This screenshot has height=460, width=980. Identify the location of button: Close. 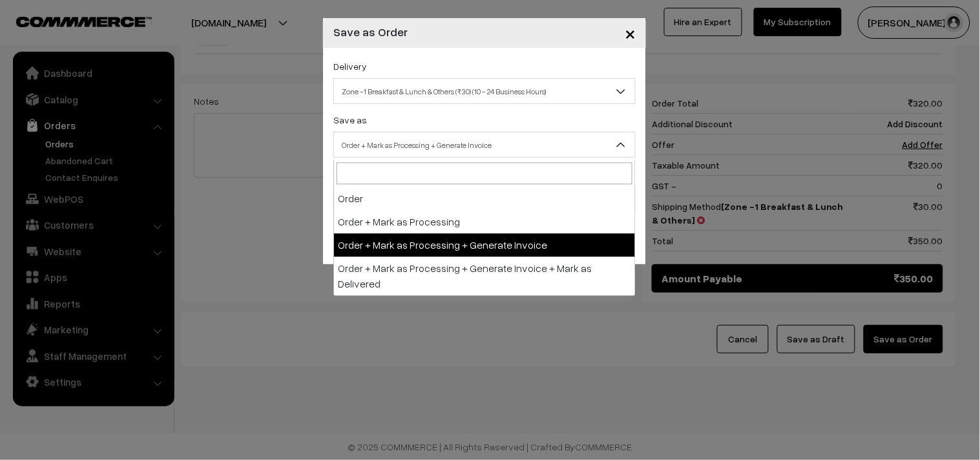
(630, 33).